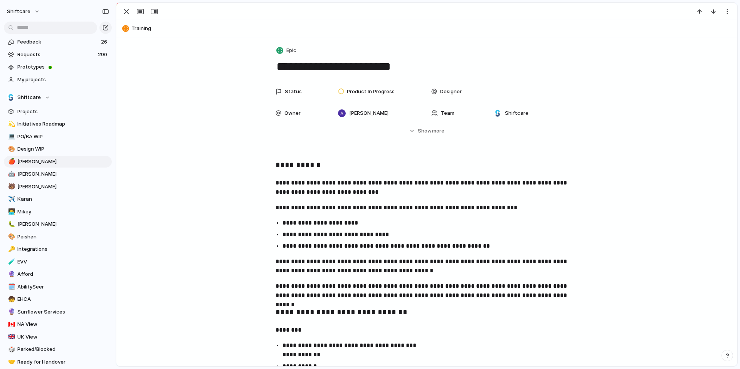 The width and height of the screenshot is (740, 369). Describe the element at coordinates (287, 50) in the screenshot. I see `button: Epic` at that location.